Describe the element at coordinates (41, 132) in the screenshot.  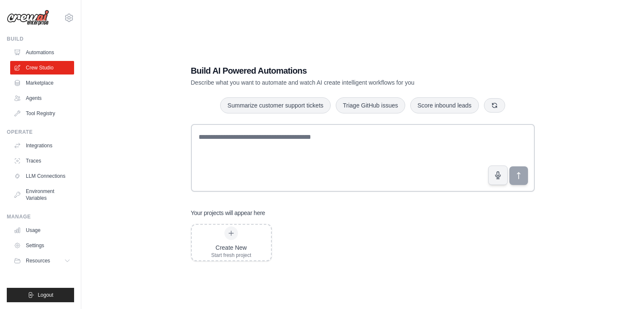
I see `div: Operate` at that location.